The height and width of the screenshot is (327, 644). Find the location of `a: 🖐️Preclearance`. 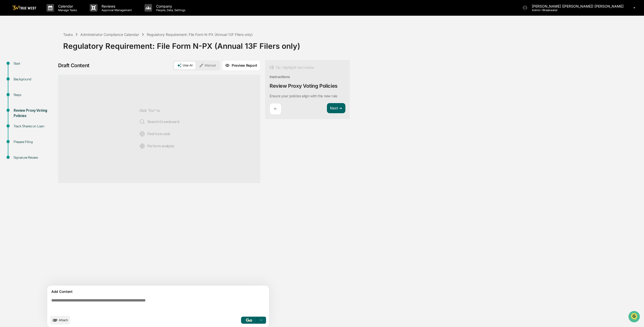

a: 🖐️Preclearance is located at coordinates (19, 66).